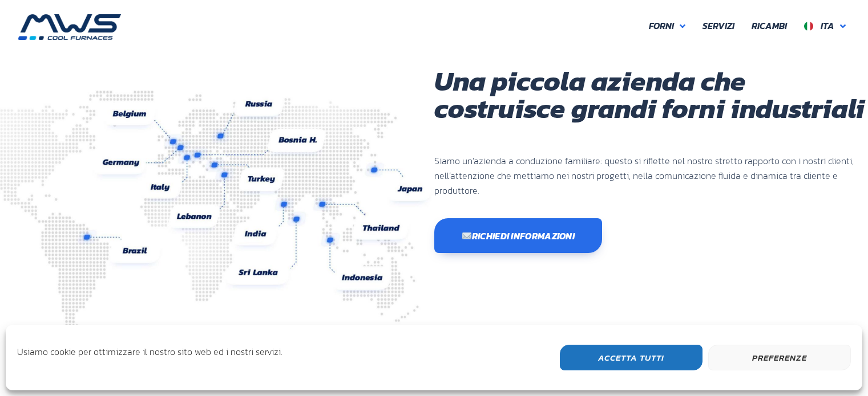  I want to click on button: Preferenze, so click(779, 358).